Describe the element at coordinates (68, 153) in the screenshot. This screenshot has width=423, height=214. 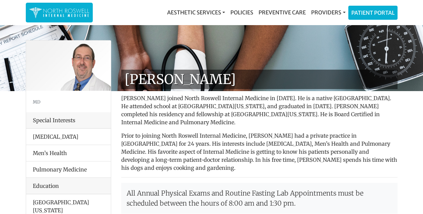
I see `li: Men’s Health` at that location.